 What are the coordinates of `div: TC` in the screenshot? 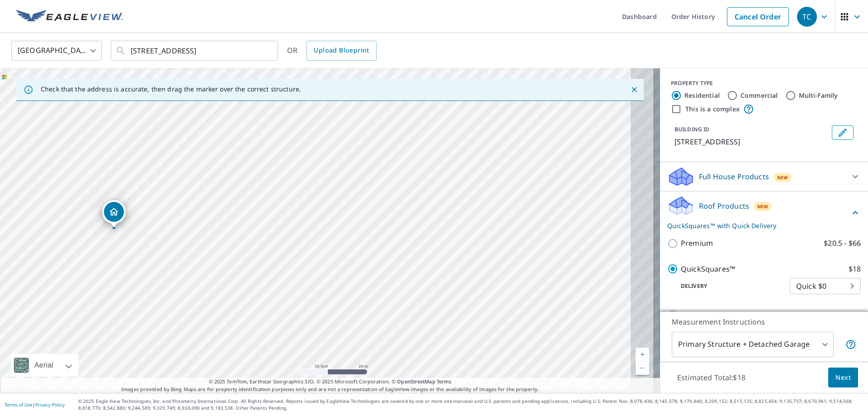 It's located at (807, 16).